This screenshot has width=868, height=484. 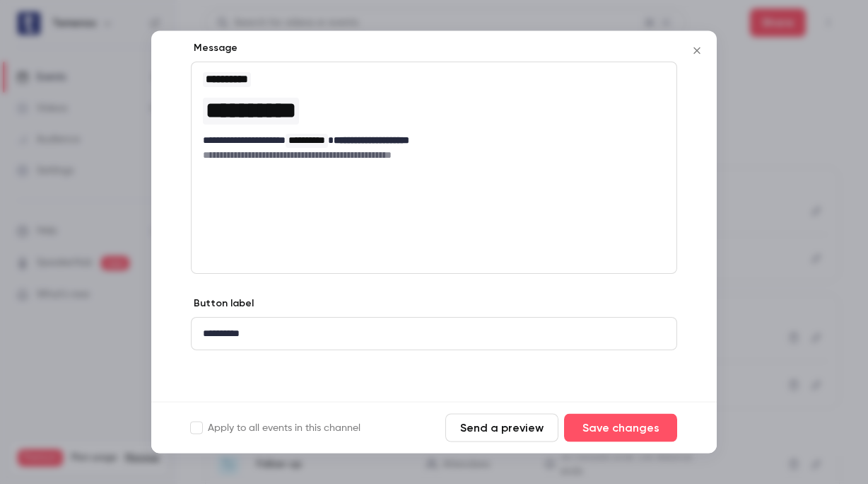 What do you see at coordinates (621, 428) in the screenshot?
I see `button: Save changes` at bounding box center [621, 428].